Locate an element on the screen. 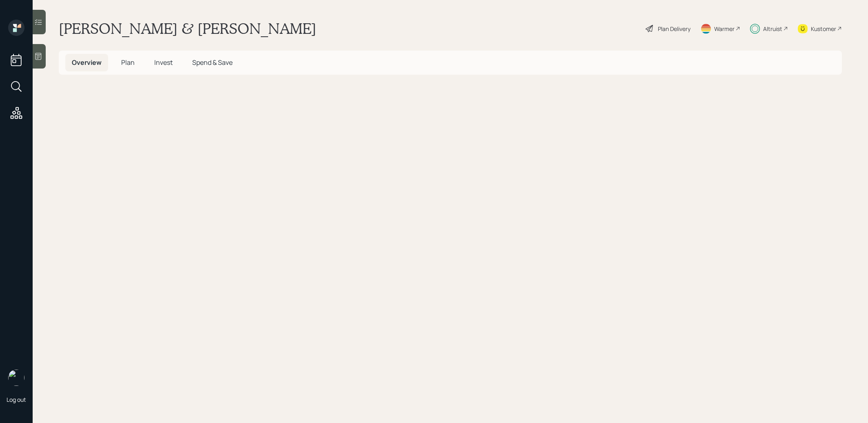 This screenshot has height=423, width=868. div: Altruist is located at coordinates (772, 29).